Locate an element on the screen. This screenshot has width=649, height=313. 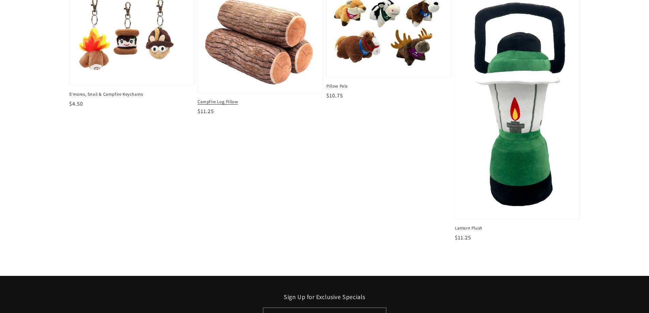
h2: Sign Up for Exclusive Specials is located at coordinates (325, 297).